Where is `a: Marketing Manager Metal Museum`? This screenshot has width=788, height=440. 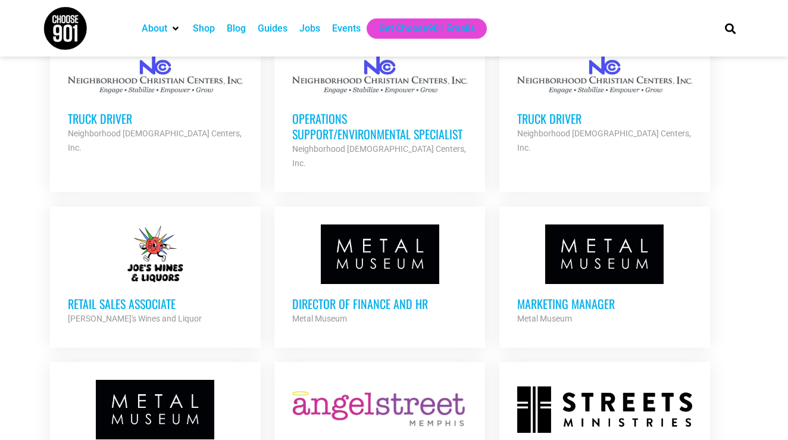
a: Marketing Manager Metal Museum is located at coordinates (605, 275).